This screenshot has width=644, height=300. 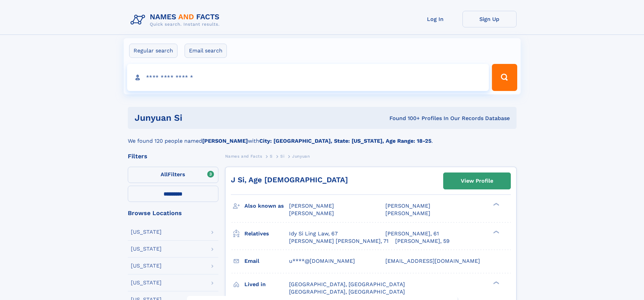 I want to click on a: Log In, so click(x=435, y=19).